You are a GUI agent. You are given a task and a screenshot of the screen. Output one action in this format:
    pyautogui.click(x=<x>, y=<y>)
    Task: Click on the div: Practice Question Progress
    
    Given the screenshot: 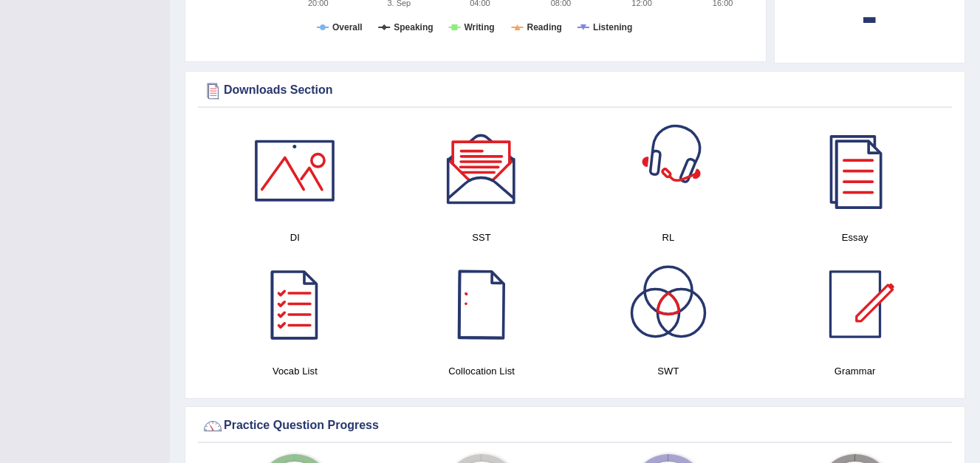 What is the action you would take?
    pyautogui.click(x=575, y=426)
    